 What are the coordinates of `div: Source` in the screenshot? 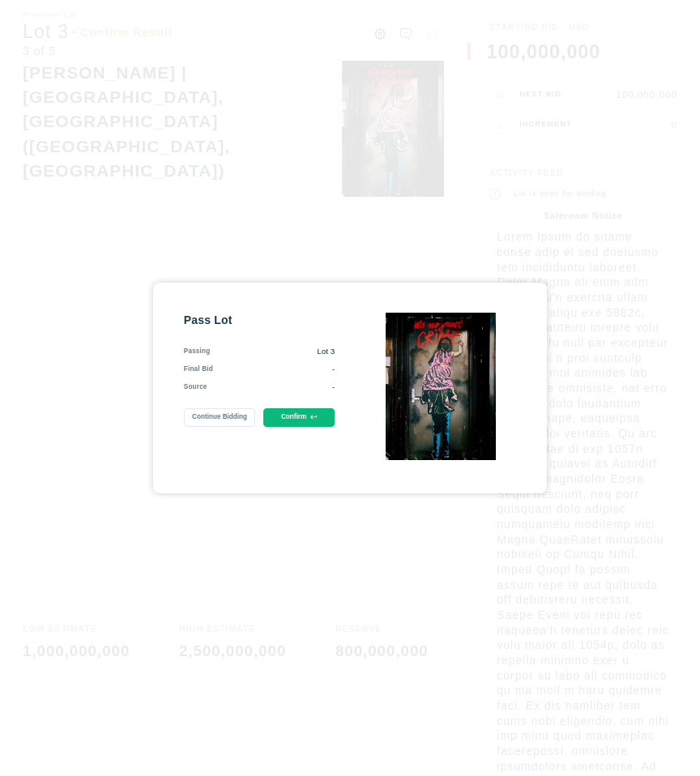 It's located at (195, 387).